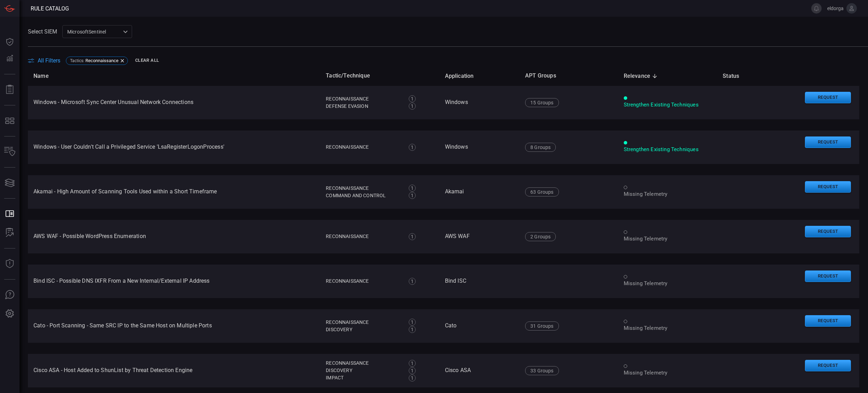 This screenshot has height=393, width=868. I want to click on div: 8 Groups, so click(540, 147).